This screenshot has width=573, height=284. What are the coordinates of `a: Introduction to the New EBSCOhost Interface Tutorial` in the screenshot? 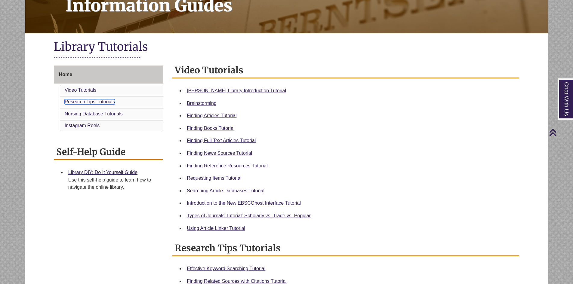 It's located at (244, 203).